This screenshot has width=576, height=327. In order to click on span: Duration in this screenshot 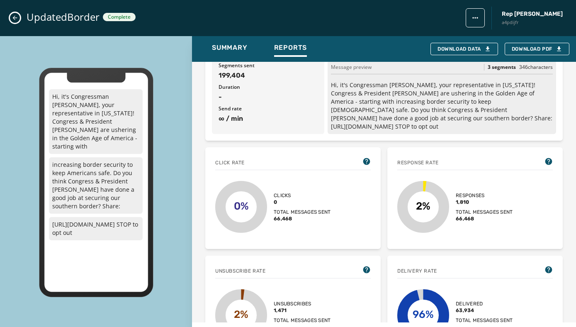, I will do `click(268, 87)`.